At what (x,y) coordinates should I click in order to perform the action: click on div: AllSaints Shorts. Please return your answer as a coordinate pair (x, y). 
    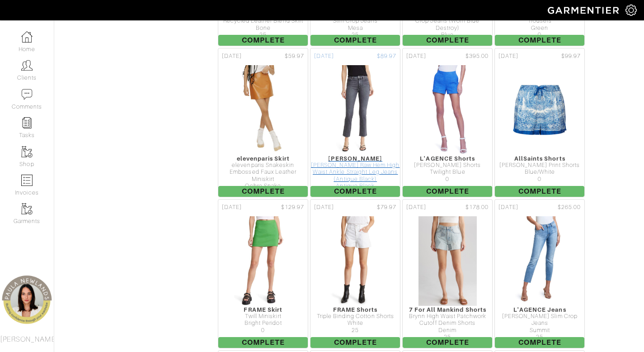
    Looking at the image, I should click on (539, 158).